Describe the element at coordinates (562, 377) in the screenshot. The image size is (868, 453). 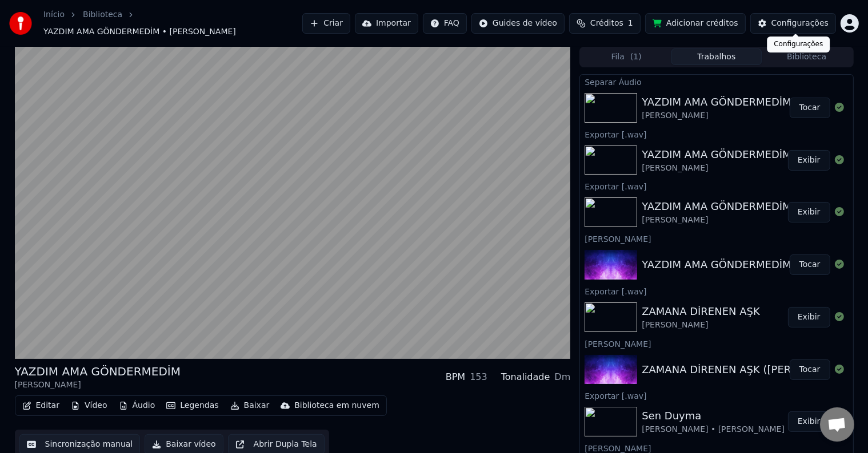
I see `div: Dm` at that location.